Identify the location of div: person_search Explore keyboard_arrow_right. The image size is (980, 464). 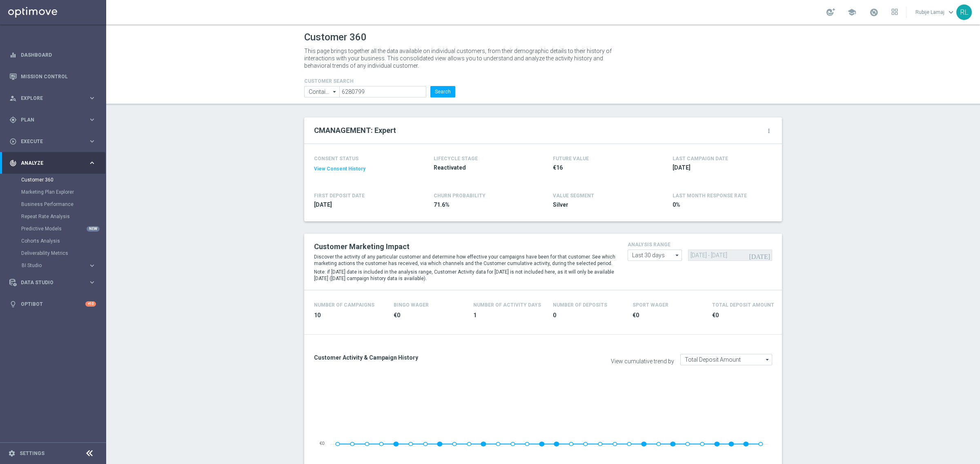
(53, 99).